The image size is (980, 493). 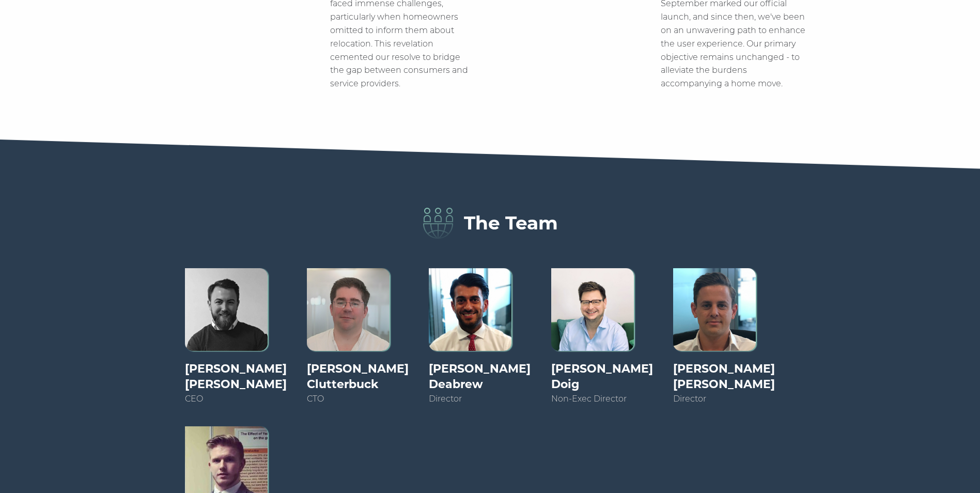 I want to click on img: Profile picture of Alastair Doig, so click(x=593, y=309).